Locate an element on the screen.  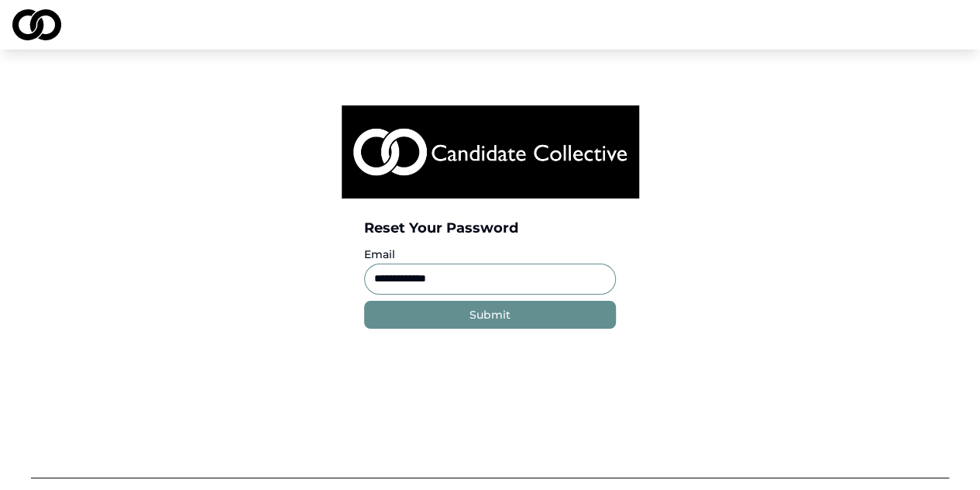
label: Email is located at coordinates (380, 254).